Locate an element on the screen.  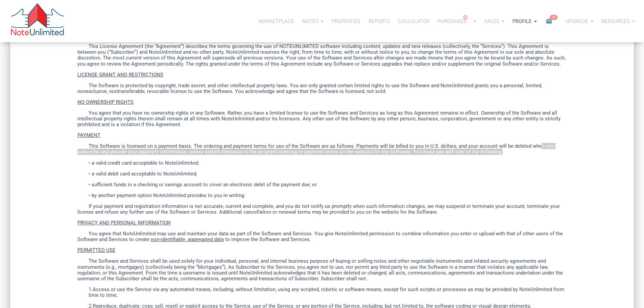
span: to improve the Software and Services. is located at coordinates (268, 239).